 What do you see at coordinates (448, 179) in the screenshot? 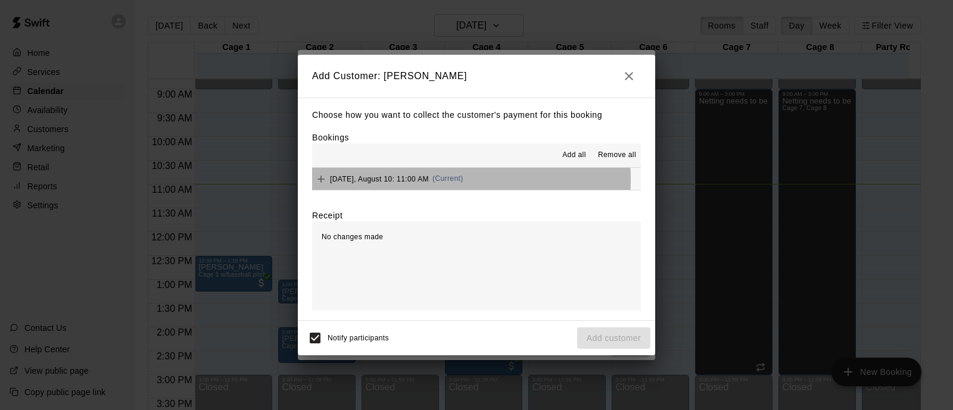
I see `span: (Current)` at bounding box center [448, 179].